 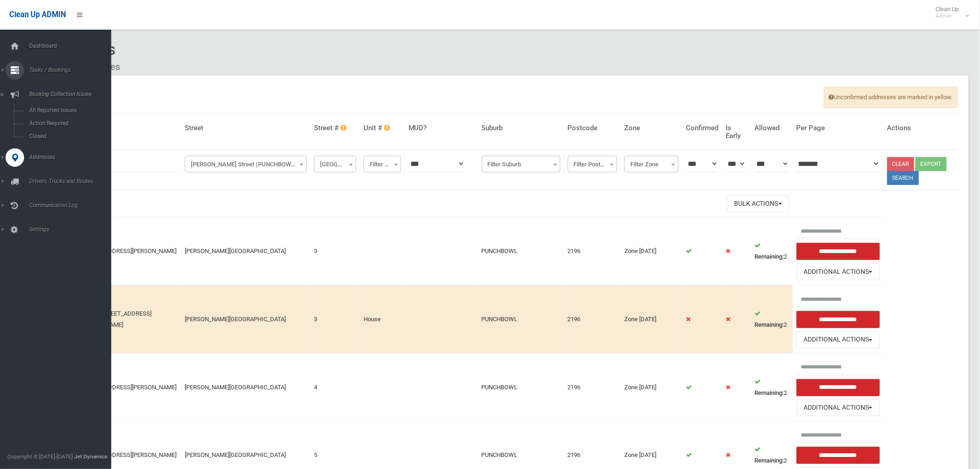 What do you see at coordinates (73, 94) in the screenshot?
I see `span: Booking Collection Issues` at bounding box center [73, 94].